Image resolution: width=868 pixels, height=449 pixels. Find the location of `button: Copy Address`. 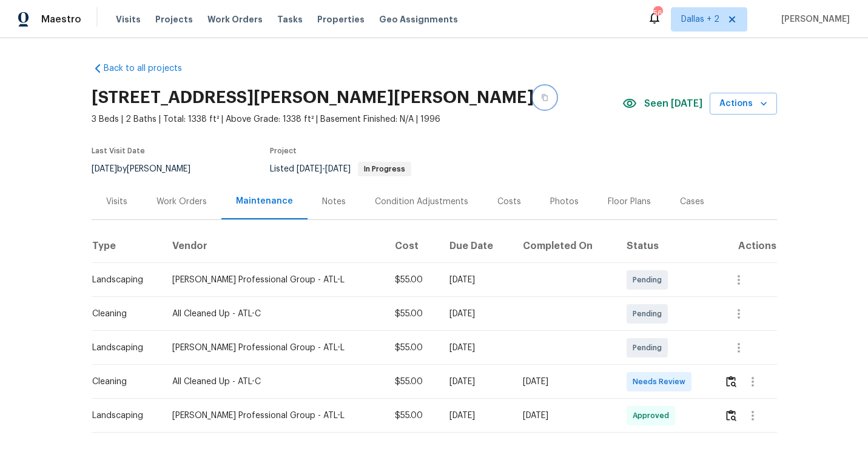

button: Copy Address is located at coordinates (545, 98).